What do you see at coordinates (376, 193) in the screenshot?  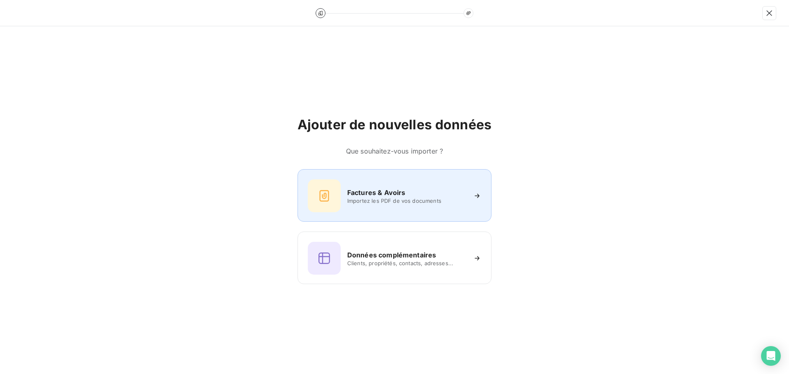 I see `h6: Factures & Avoirs` at bounding box center [376, 193].